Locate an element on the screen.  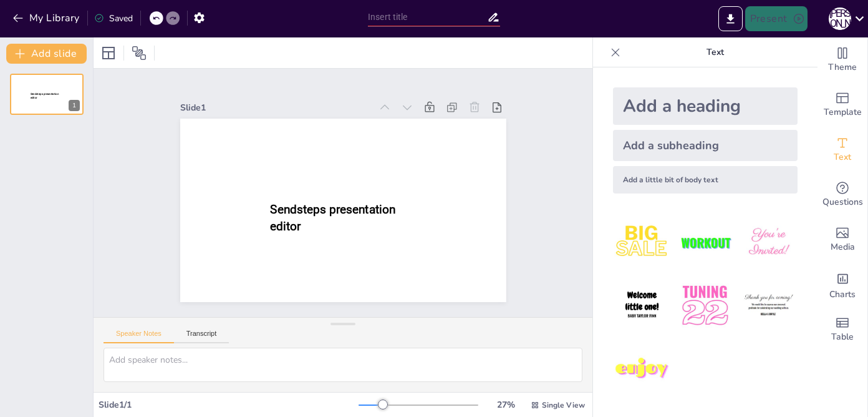
div: Add a heading is located at coordinates (705, 106).